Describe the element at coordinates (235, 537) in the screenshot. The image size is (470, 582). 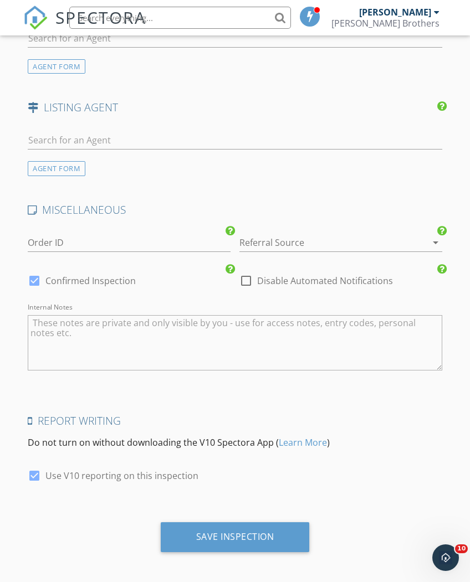
I see `div: Save Inspection` at that location.